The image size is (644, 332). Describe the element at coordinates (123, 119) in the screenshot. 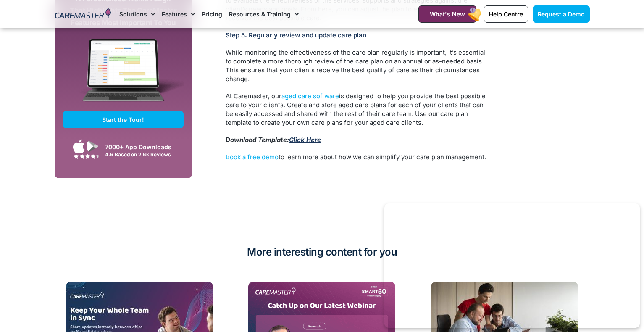

I see `span: Start the Tour!` at that location.